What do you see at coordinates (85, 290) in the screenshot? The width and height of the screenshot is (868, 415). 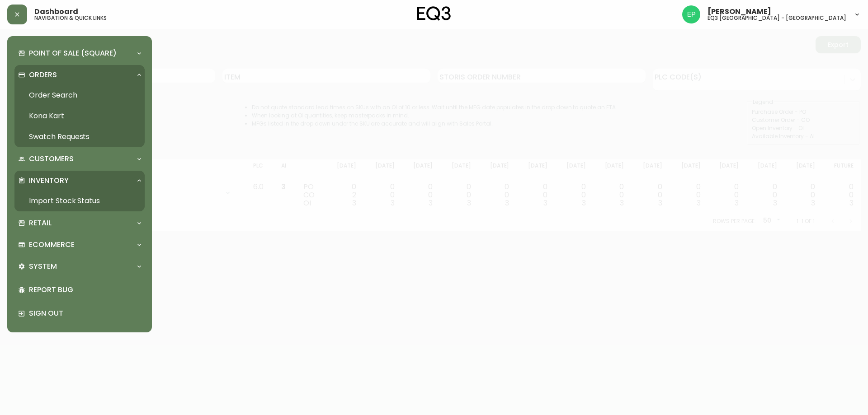 I see `p: Report Bug` at bounding box center [85, 290].